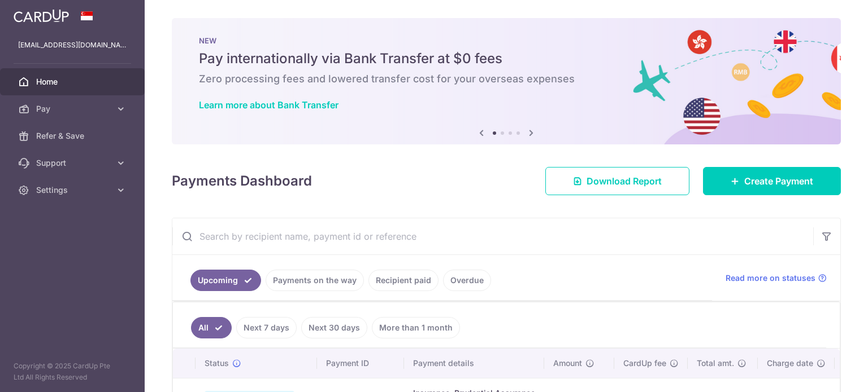  Describe the element at coordinates (73, 136) in the screenshot. I see `span: Refer & Save` at that location.